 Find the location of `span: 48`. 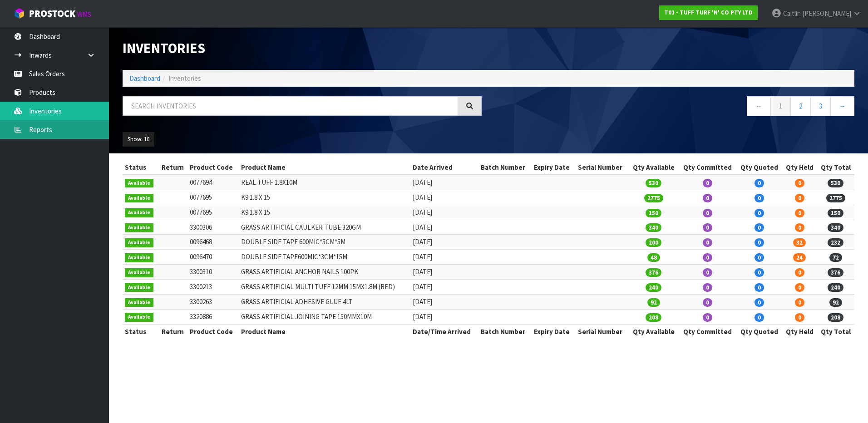

span: 48 is located at coordinates (654, 258).